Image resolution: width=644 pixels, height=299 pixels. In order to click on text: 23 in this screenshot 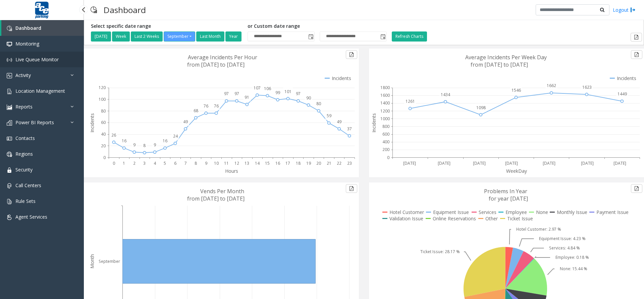, I will do `click(349, 163)`.